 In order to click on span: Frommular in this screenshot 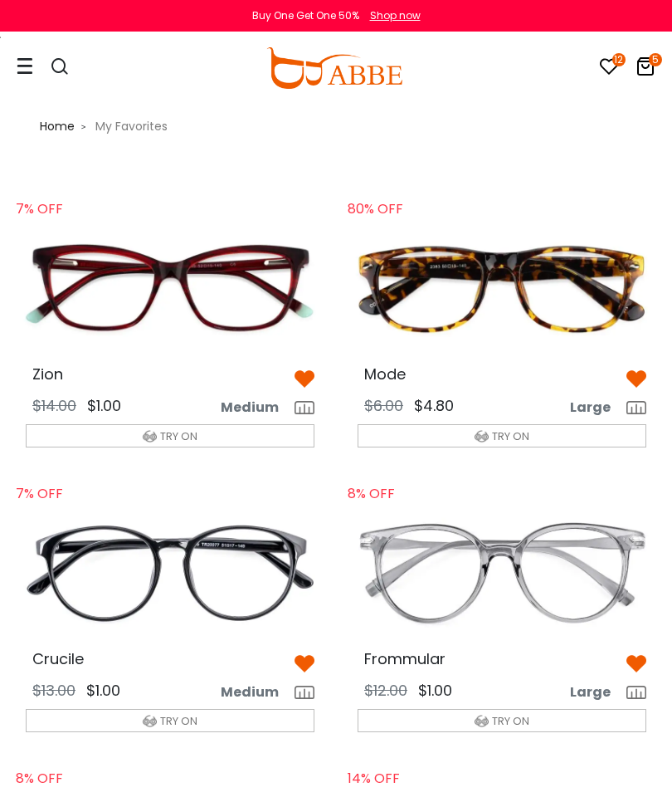, I will do `click(405, 658)`.